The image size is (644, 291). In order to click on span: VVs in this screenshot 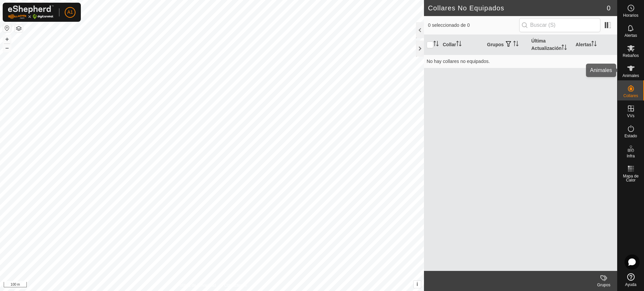, I will do `click(631, 116)`.